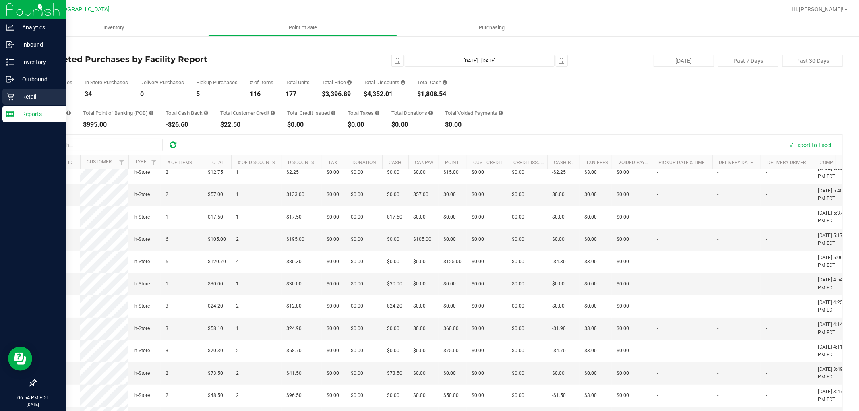 The image size is (859, 411). Describe the element at coordinates (256, 163) in the screenshot. I see `a: # of Discounts` at that location.